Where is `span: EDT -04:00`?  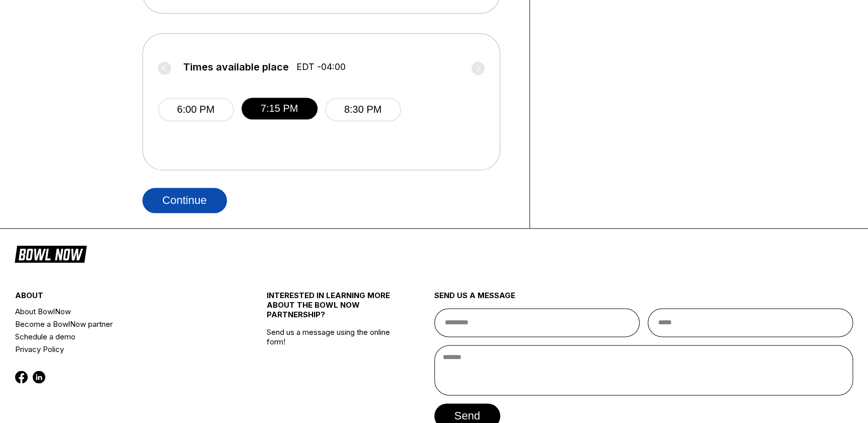 span: EDT -04:00 is located at coordinates (321, 67).